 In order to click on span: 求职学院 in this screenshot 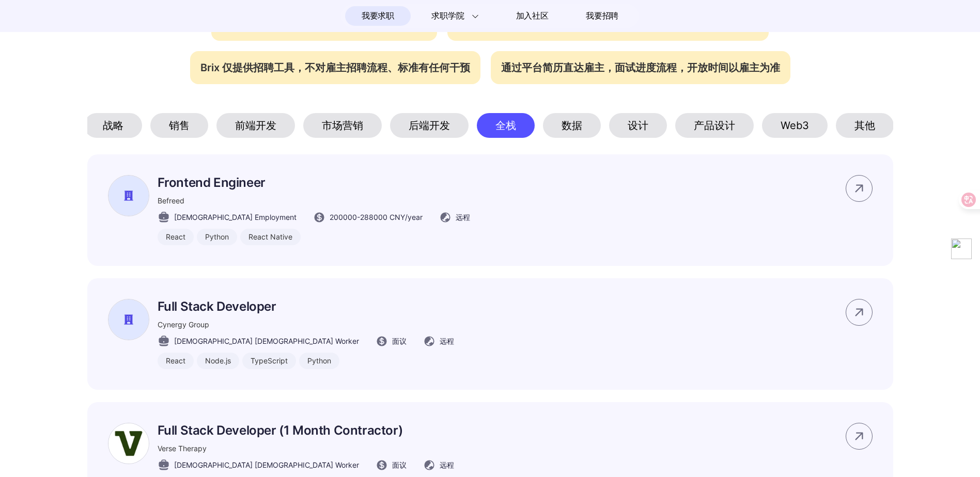, I will do `click(448, 16)`.